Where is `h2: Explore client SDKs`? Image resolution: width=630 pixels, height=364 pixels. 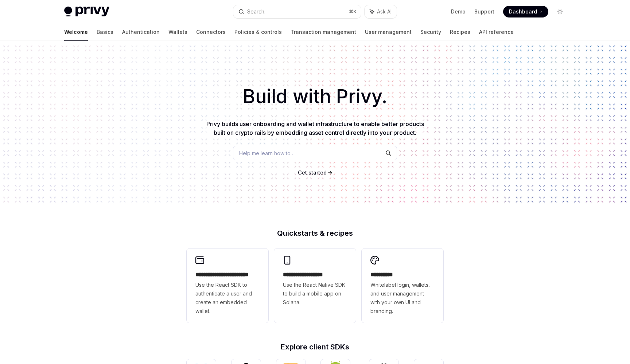 h2: Explore client SDKs is located at coordinates (315, 347).